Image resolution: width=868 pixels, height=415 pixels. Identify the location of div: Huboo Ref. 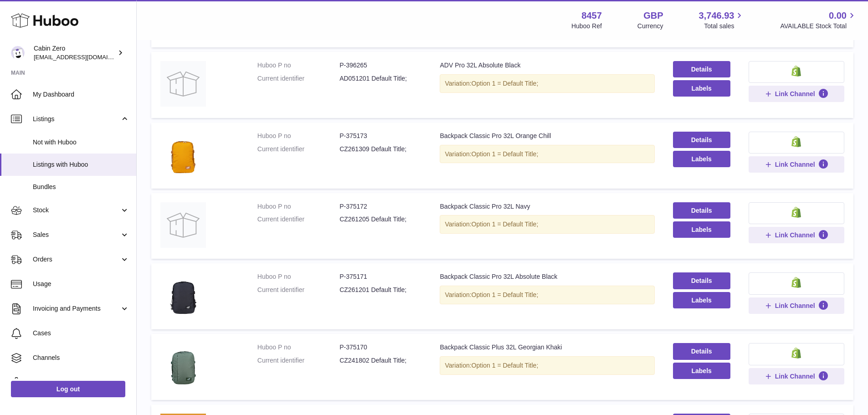
(586, 26).